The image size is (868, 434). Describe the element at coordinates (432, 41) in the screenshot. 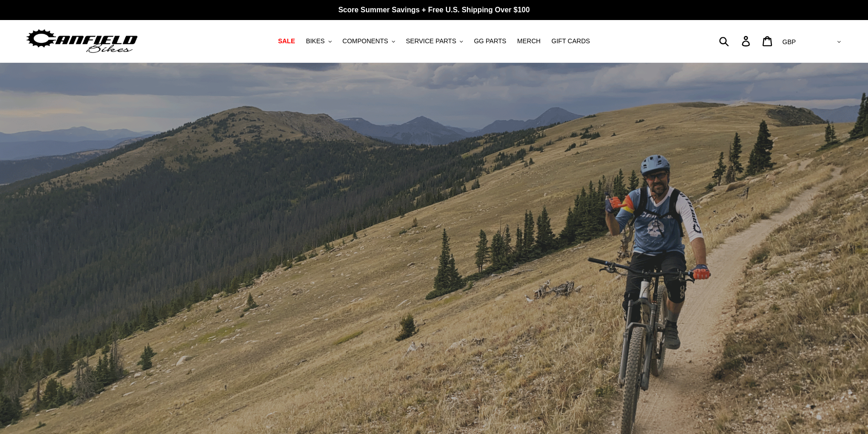

I see `span: SERVICE PARTS` at that location.